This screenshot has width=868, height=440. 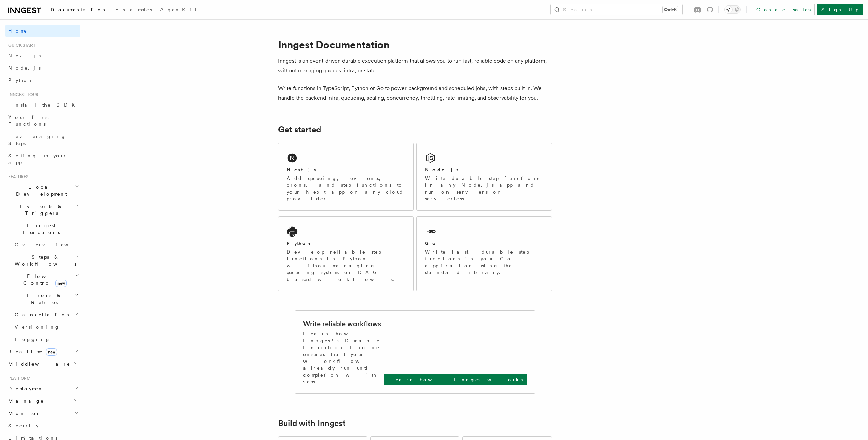 What do you see at coordinates (42, 351) in the screenshot?
I see `button: Realtimenew` at bounding box center [42, 351].